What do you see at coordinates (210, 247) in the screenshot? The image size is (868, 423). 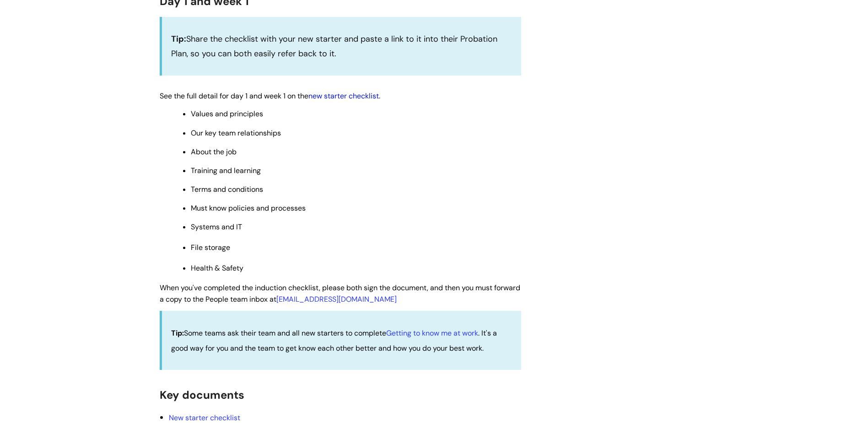 I see `span: File storage` at bounding box center [210, 247].